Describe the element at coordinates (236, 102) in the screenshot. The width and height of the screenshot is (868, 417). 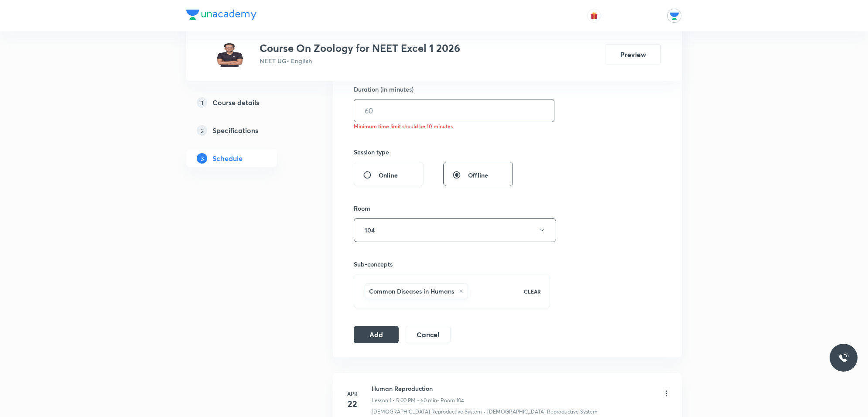
I see `h5: Course details` at that location.